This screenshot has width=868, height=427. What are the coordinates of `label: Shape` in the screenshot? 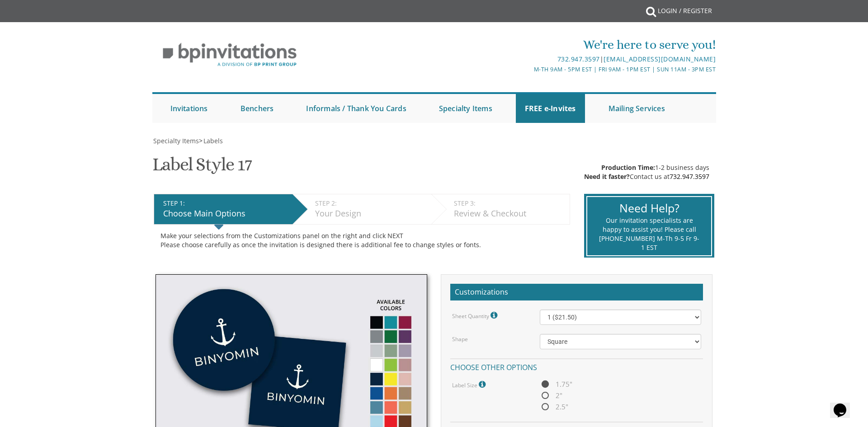 It's located at (460, 339).